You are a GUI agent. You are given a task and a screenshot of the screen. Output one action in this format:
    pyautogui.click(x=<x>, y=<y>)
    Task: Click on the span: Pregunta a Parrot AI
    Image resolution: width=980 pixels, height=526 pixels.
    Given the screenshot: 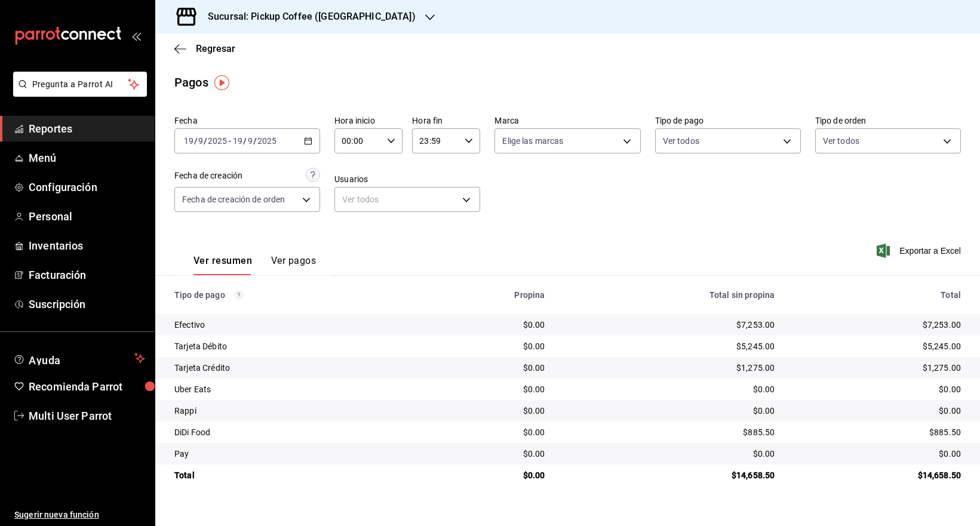 What is the action you would take?
    pyautogui.click(x=80, y=84)
    